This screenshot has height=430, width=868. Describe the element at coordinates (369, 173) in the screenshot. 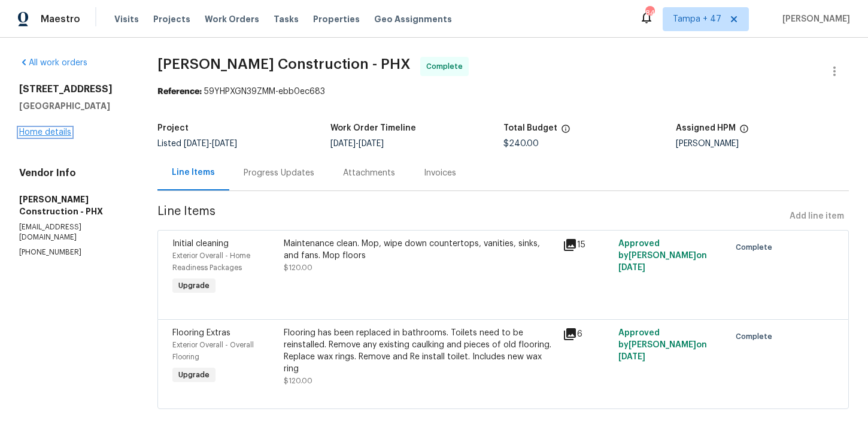

I see `div: Attachments` at that location.